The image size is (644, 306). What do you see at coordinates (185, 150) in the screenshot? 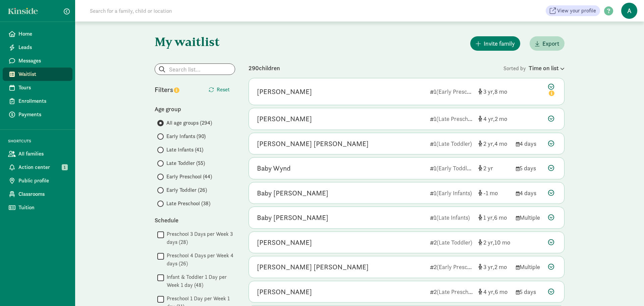
I see `span: Late Infants (41)` at bounding box center [185, 150].